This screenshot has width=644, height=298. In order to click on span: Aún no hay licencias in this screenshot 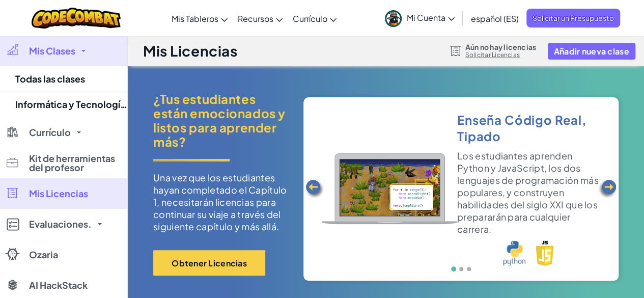, I will do `click(502, 47)`.